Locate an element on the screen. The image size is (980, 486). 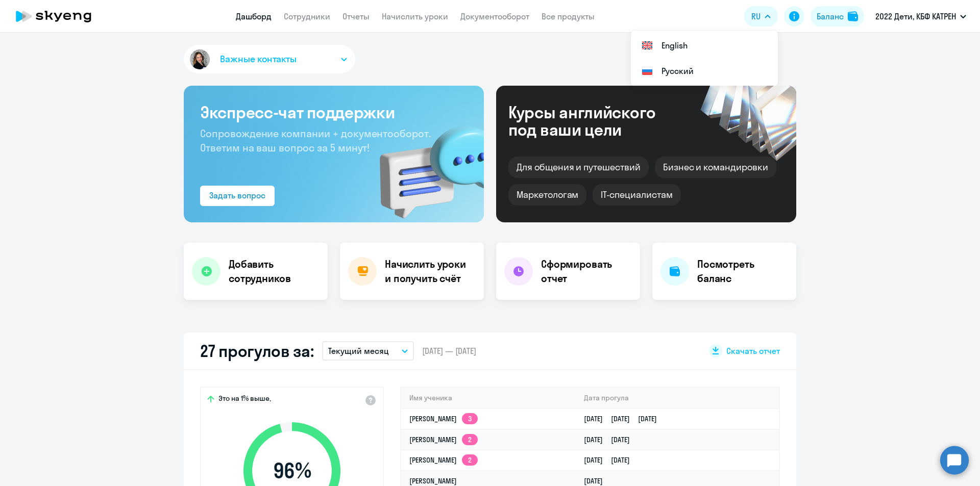
button: RU is located at coordinates (761, 16).